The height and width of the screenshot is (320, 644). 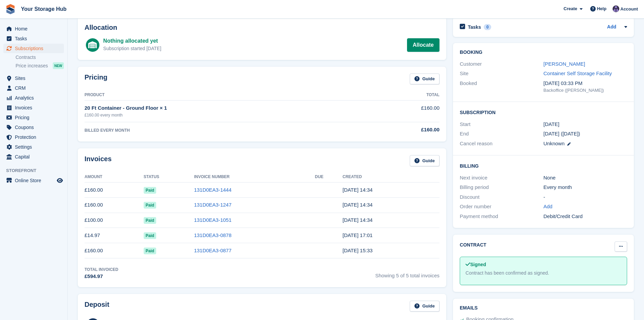 What do you see at coordinates (544, 166) in the screenshot?
I see `h2: Billing` at bounding box center [544, 166].